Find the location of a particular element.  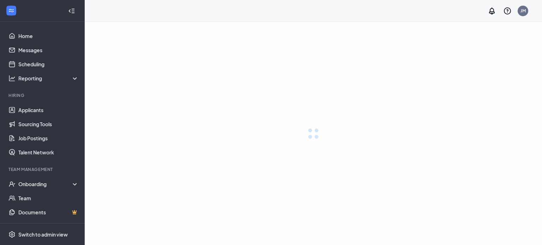

a: Messages is located at coordinates (48, 50).